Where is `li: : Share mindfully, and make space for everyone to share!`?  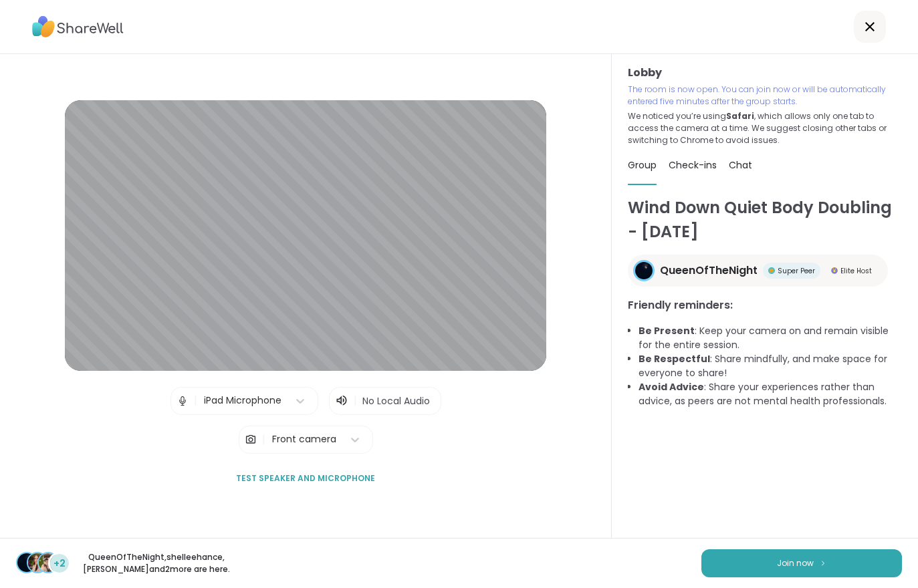
li: : Share mindfully, and make space for everyone to share! is located at coordinates (771, 366).